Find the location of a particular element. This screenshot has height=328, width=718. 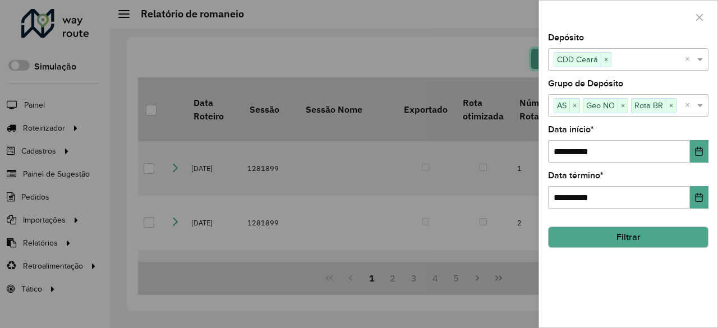

button: Filtrar is located at coordinates (628, 237).